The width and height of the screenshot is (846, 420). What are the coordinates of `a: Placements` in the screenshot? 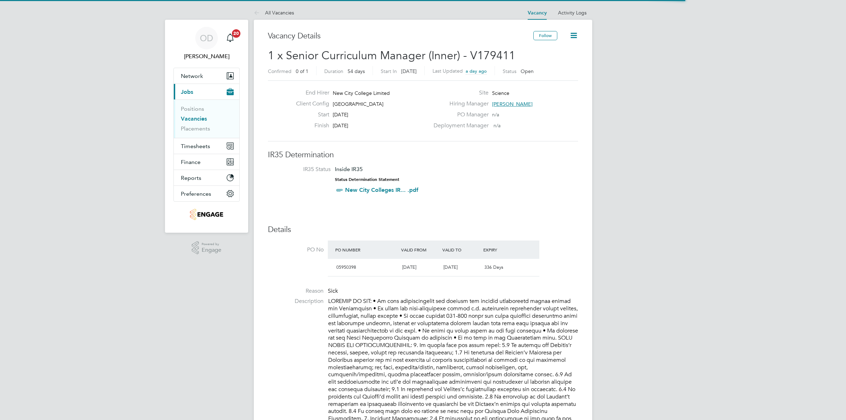 It's located at (195, 128).